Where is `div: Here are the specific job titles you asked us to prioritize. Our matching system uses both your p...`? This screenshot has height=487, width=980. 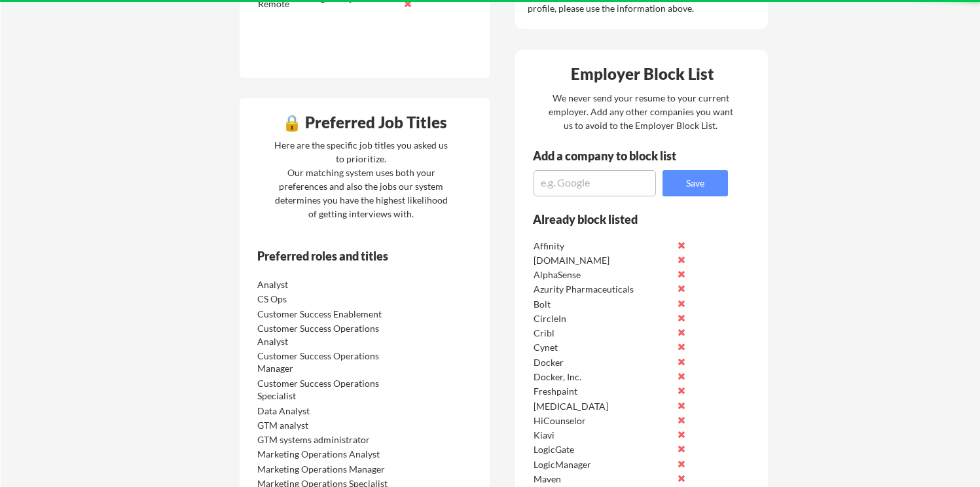
div: Here are the specific job titles you asked us to prioritize. Our matching system uses both your p... is located at coordinates (360, 179).